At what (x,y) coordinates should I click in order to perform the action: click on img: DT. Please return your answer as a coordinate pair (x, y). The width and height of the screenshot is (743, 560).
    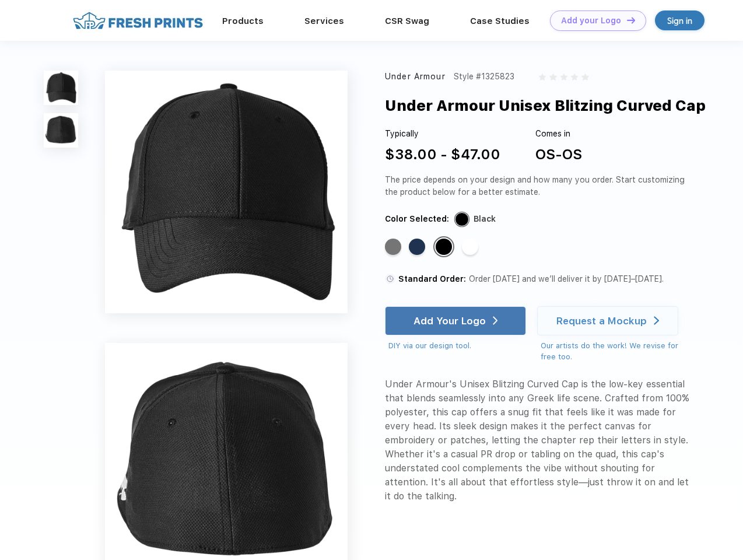
    Looking at the image, I should click on (631, 20).